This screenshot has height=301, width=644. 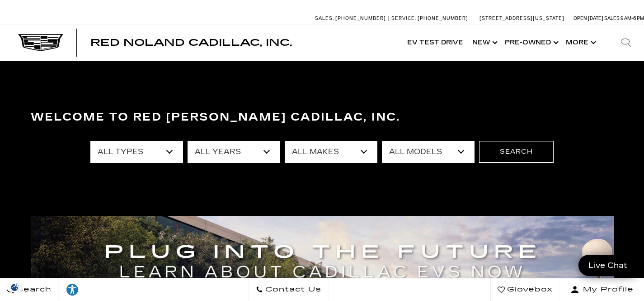 I want to click on a: Contact Us, so click(x=289, y=289).